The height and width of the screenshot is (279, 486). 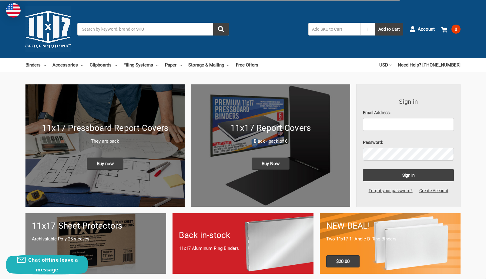 I want to click on img: New 11x17 Pressboard Binders, so click(x=105, y=145).